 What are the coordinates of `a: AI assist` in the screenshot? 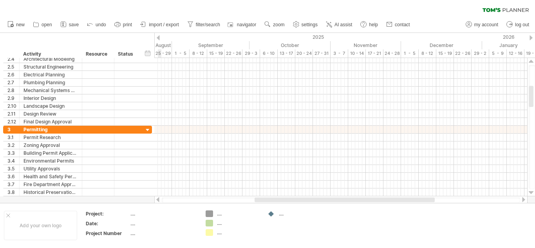 It's located at (339, 25).